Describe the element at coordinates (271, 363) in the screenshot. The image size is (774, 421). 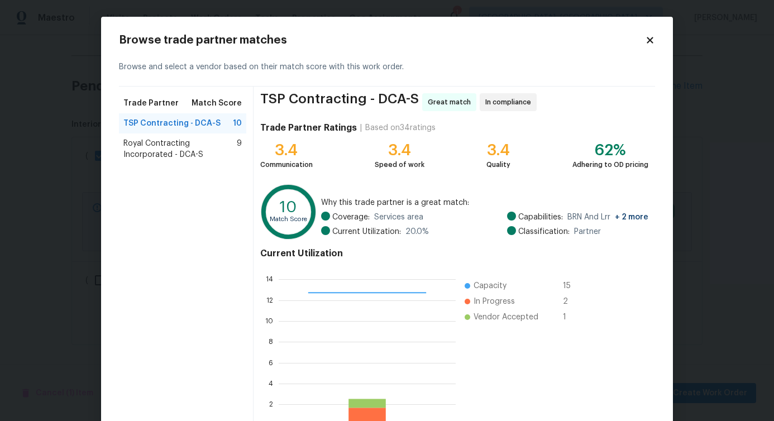
I see `text: 6` at that location.